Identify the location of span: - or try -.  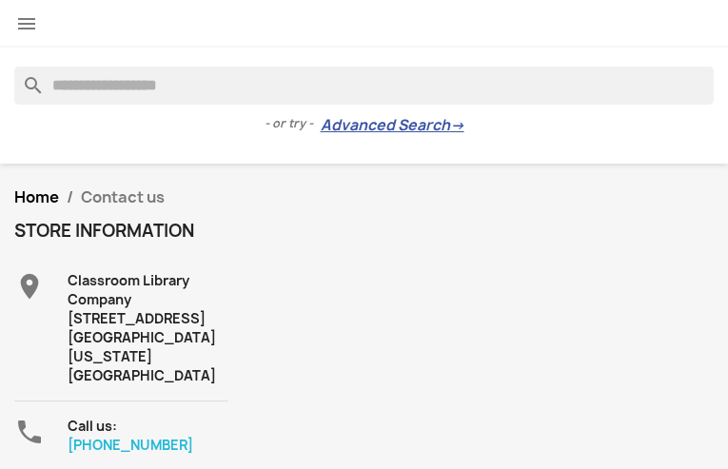
(292, 124).